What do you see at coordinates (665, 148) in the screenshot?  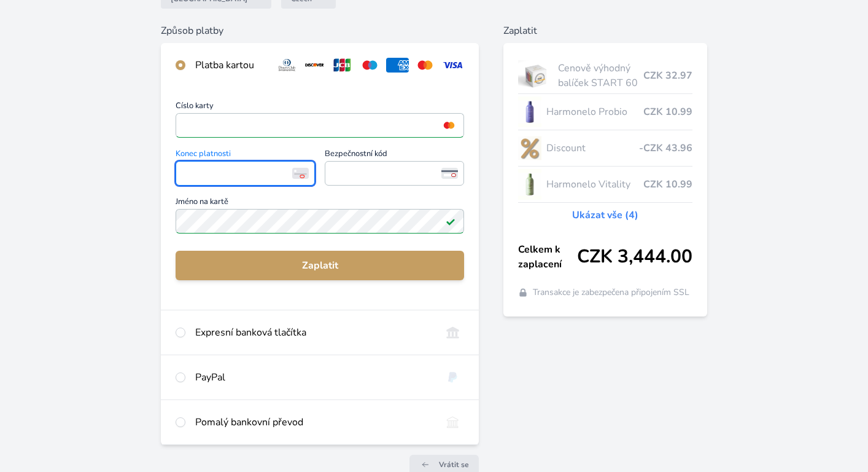 I see `span: -CZK 43.96` at bounding box center [665, 148].